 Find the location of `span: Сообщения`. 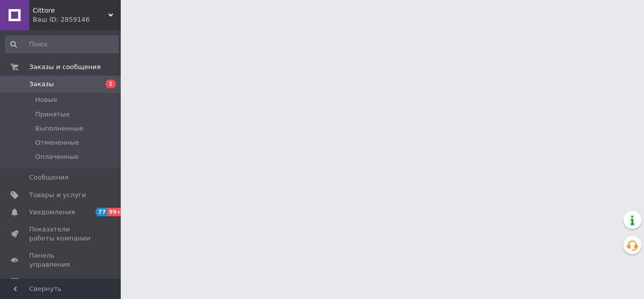

span: Сообщения is located at coordinates (48, 177).